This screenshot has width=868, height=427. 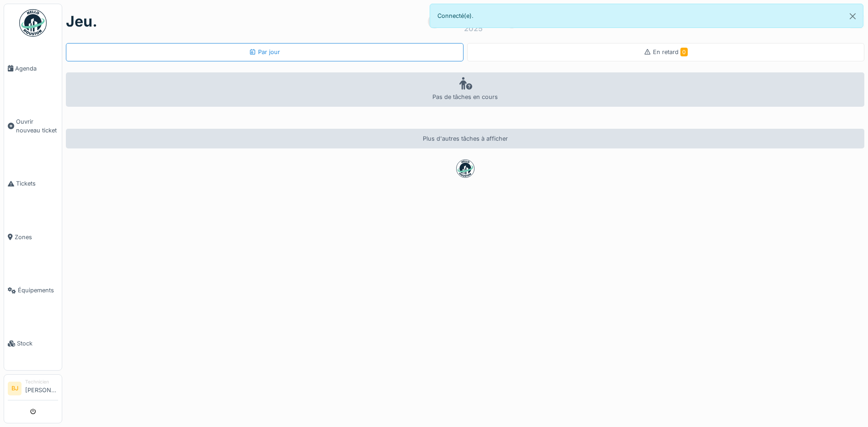 What do you see at coordinates (33, 68) in the screenshot?
I see `a: Agenda` at bounding box center [33, 68].